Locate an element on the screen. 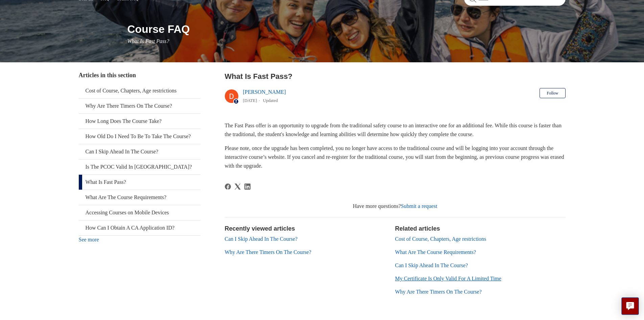 The image size is (644, 320). a: See more is located at coordinates (89, 239).